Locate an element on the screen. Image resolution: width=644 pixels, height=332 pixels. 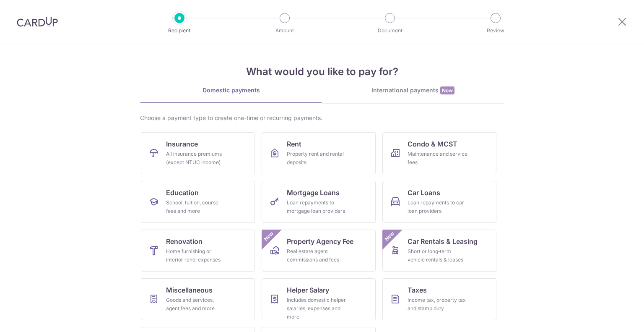
span: Miscellaneous is located at coordinates (189, 290).